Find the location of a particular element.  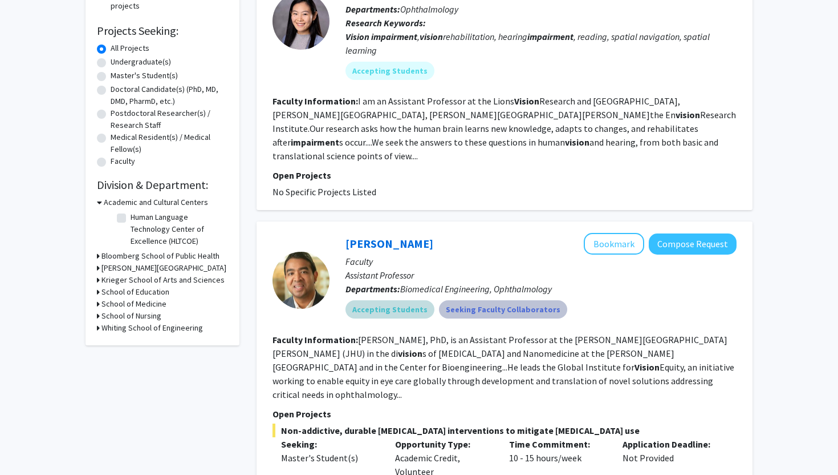

h3: School of Education is located at coordinates (135, 291).